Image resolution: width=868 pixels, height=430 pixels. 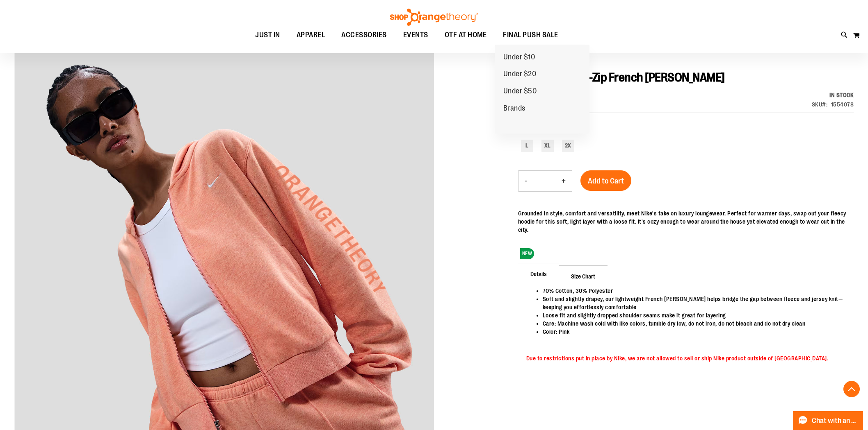 I want to click on img: Shop Orangetheory, so click(x=434, y=17).